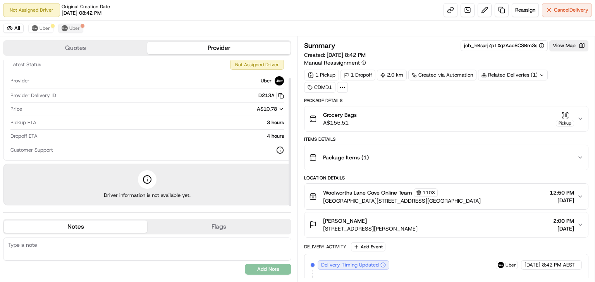 This screenshot has height=282, width=595. I want to click on button: Flags, so click(219, 227).